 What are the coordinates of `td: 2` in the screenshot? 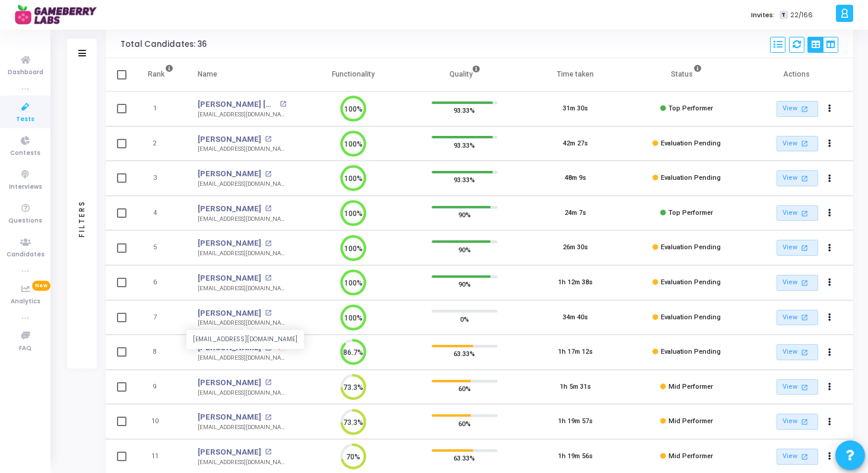 It's located at (160, 144).